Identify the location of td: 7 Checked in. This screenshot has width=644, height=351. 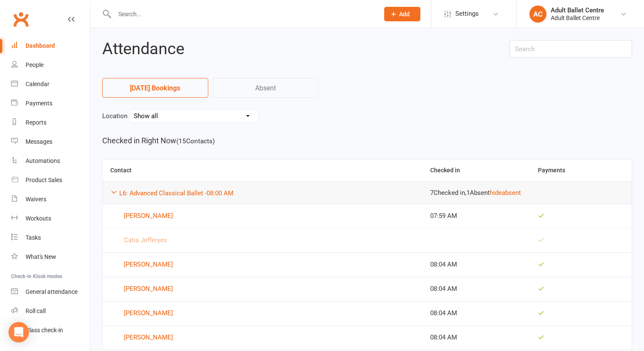
(527, 192).